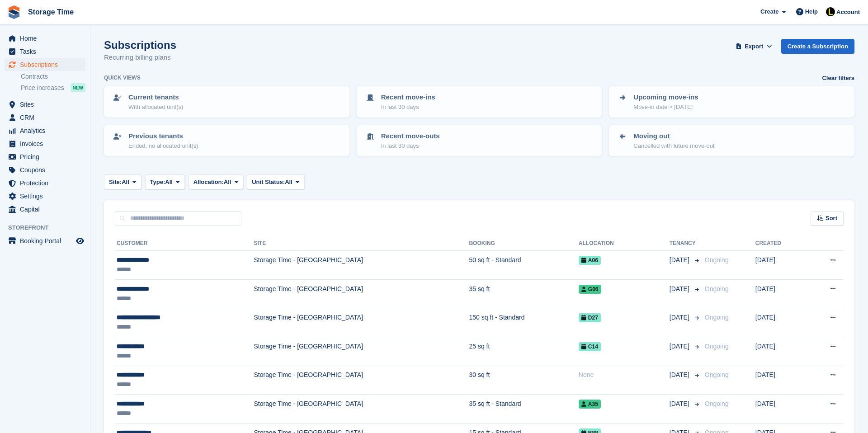 Image resolution: width=868 pixels, height=433 pixels. Describe the element at coordinates (165, 182) in the screenshot. I see `button: Type: All` at that location.